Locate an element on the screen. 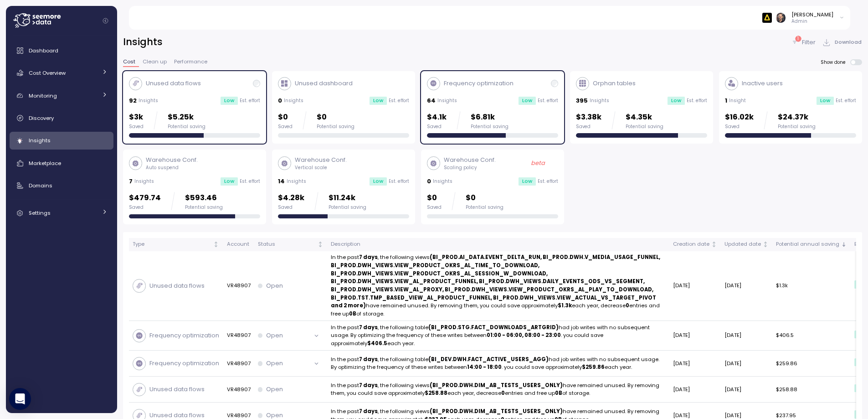  button: Collapse navigation is located at coordinates (105, 21).